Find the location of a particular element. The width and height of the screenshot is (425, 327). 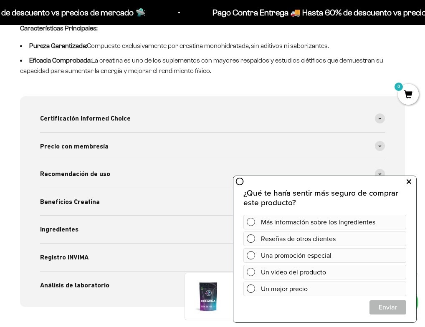

summary: Análisis de laboratorio is located at coordinates (212, 285).